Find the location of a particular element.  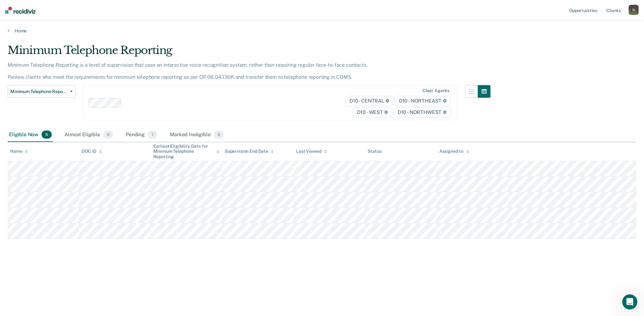

div: Almost Eligible0 is located at coordinates (89, 135).